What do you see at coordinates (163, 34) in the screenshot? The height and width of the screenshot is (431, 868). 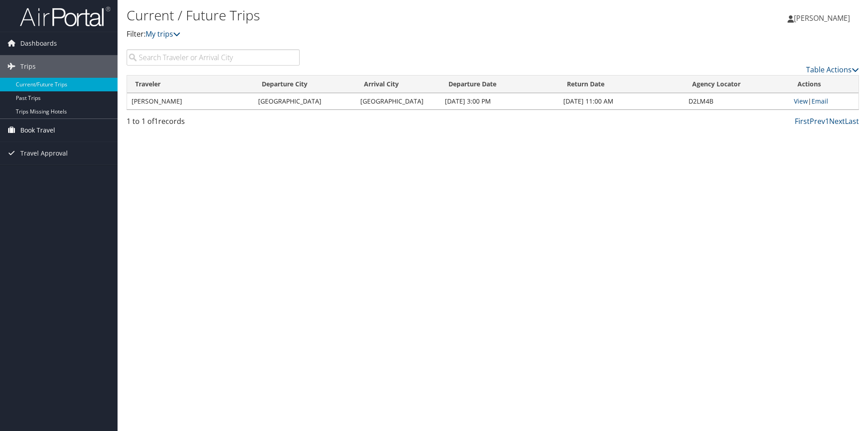 I see `a: My trips` at bounding box center [163, 34].